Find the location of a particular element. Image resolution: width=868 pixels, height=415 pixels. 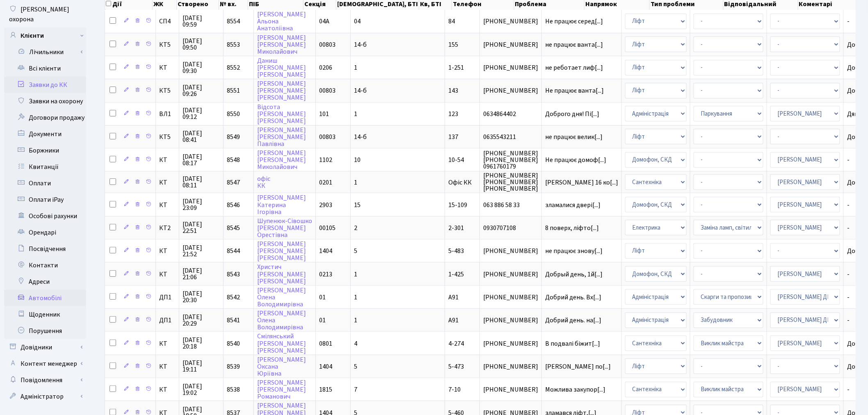

a: Клієнти is located at coordinates (45, 36).